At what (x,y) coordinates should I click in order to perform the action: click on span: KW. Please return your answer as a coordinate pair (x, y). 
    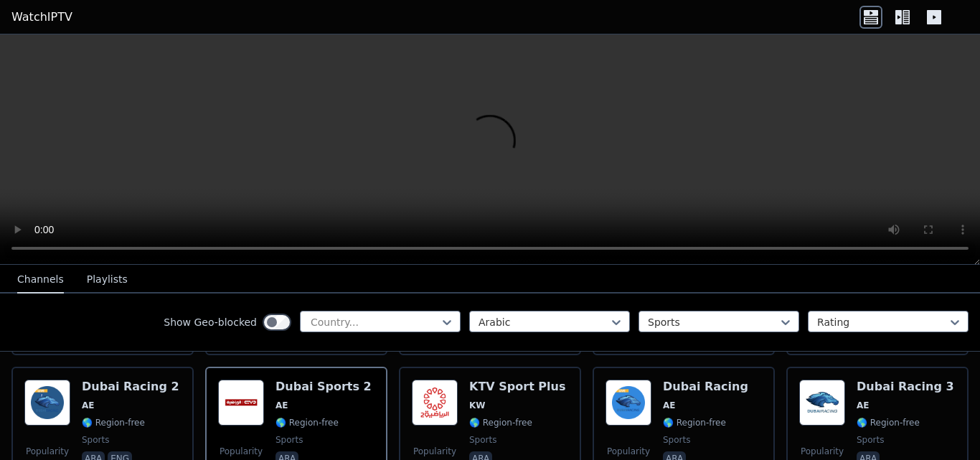
    Looking at the image, I should click on (477, 405).